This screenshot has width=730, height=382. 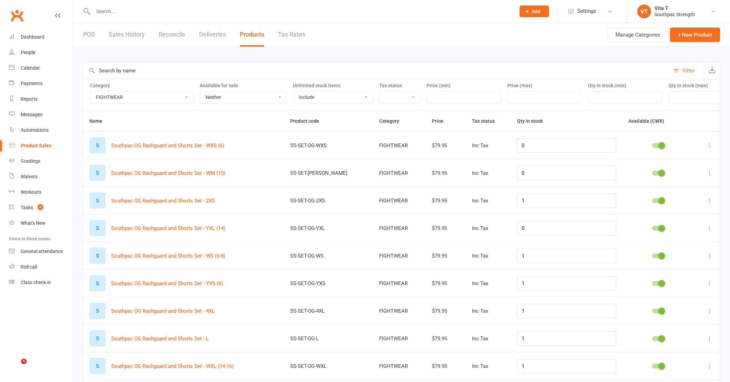 I want to click on div: General attendance, so click(x=42, y=251).